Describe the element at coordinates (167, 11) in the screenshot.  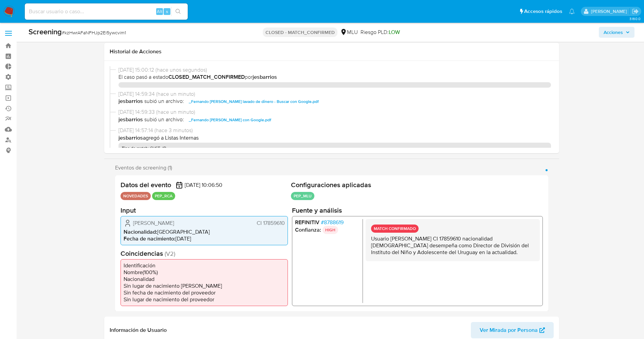
I see `span: s` at that location.